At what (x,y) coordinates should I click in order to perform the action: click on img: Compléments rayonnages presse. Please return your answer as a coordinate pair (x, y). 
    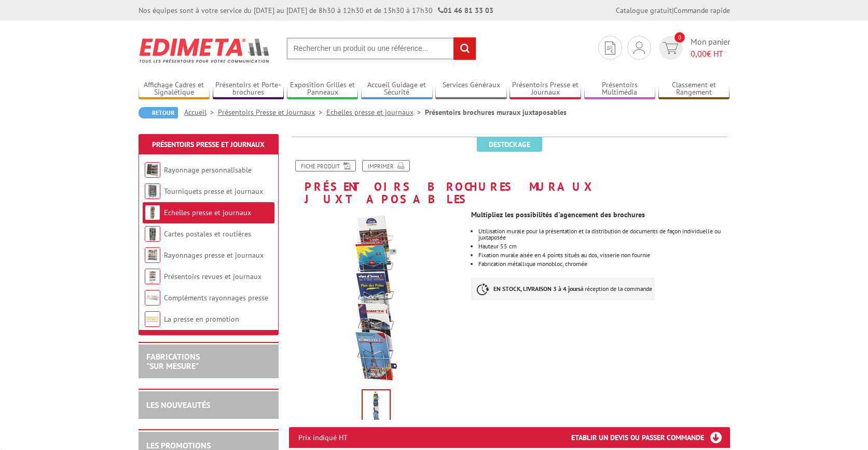
    Looking at the image, I should click on (152, 297).